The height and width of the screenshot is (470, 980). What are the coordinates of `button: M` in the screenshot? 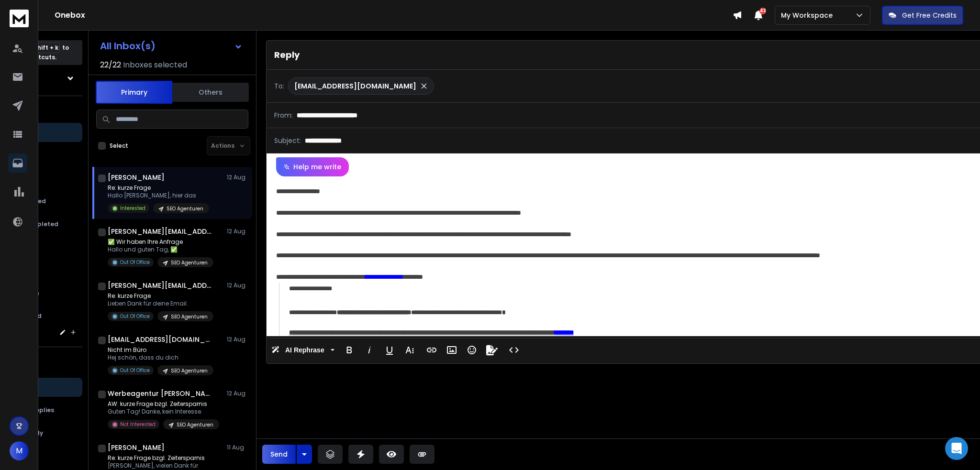 It's located at (19, 451).